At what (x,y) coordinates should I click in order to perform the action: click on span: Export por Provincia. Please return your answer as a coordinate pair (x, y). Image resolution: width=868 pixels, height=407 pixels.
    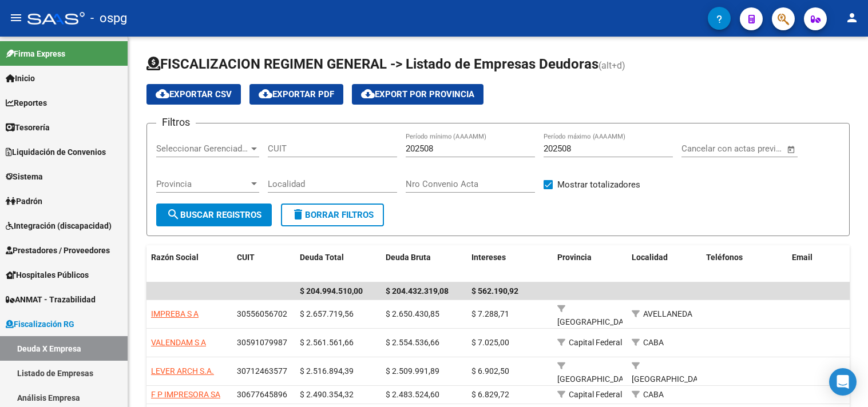
    Looking at the image, I should click on (418, 94).